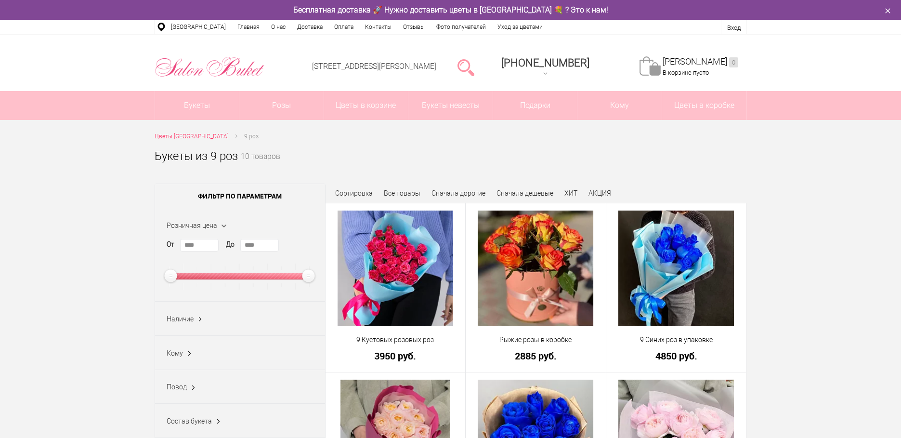 This screenshot has height=438, width=901. Describe the element at coordinates (354, 193) in the screenshot. I see `span: Сортировка` at that location.